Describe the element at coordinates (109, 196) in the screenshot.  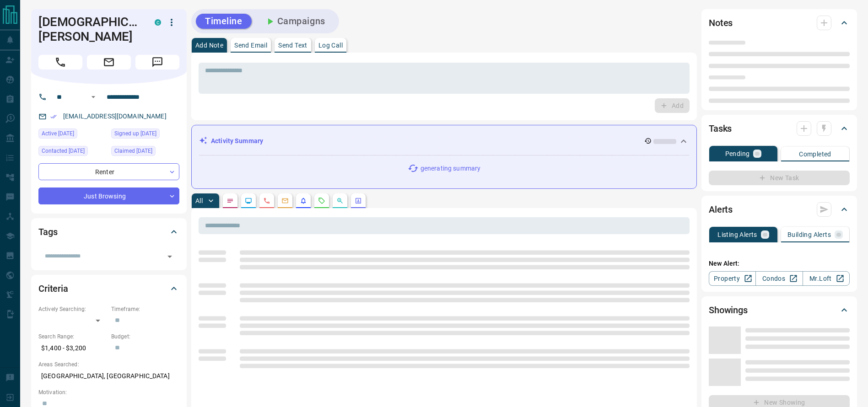
I see `div: Just Browsing` at that location.